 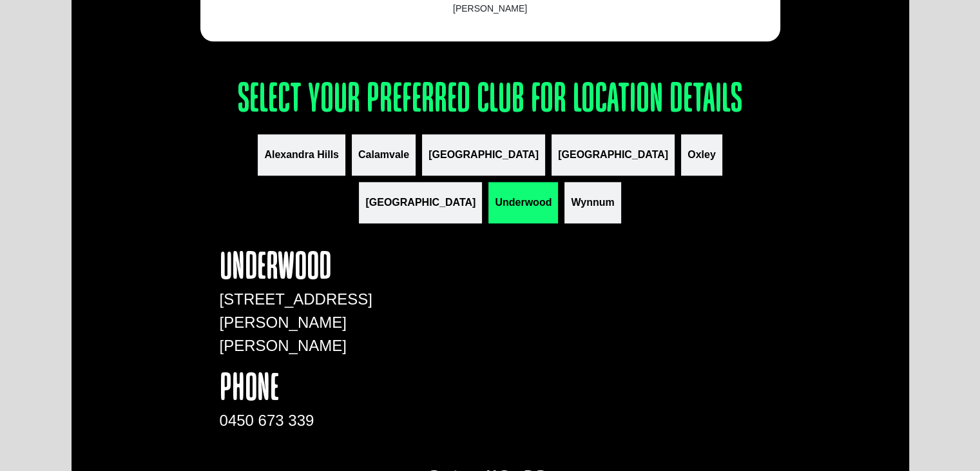 I want to click on span: Wynnum, so click(x=592, y=203).